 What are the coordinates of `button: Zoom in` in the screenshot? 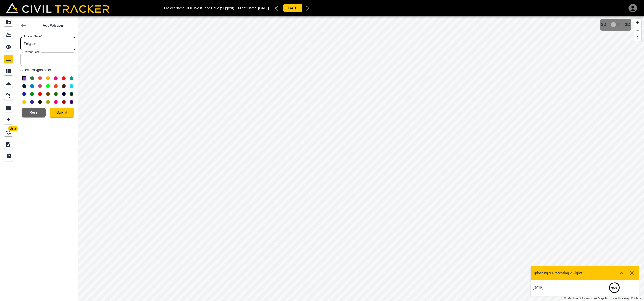 It's located at (638, 23).